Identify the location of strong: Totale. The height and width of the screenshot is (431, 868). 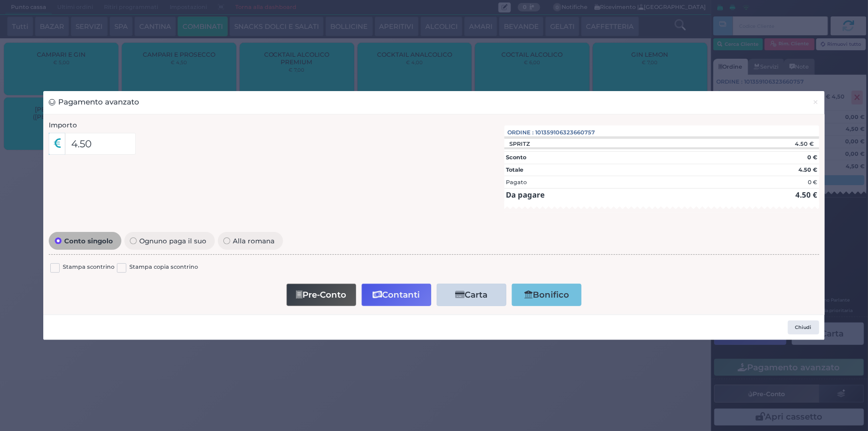
(515, 170).